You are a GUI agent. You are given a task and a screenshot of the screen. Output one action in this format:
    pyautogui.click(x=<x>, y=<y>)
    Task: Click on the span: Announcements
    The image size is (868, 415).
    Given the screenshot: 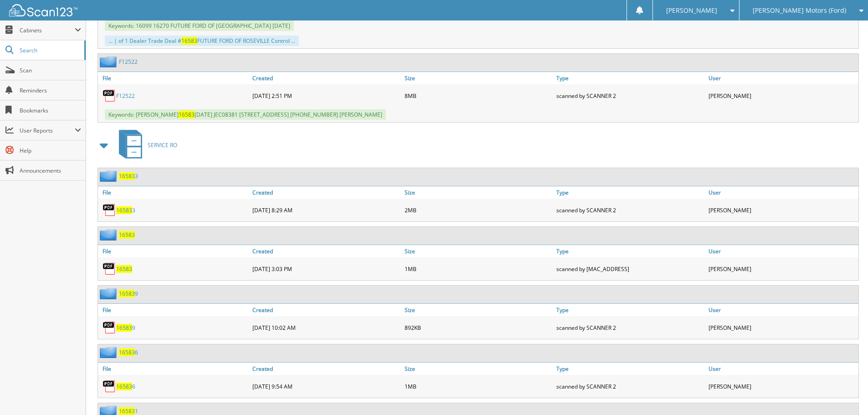 What is the action you would take?
    pyautogui.click(x=50, y=170)
    